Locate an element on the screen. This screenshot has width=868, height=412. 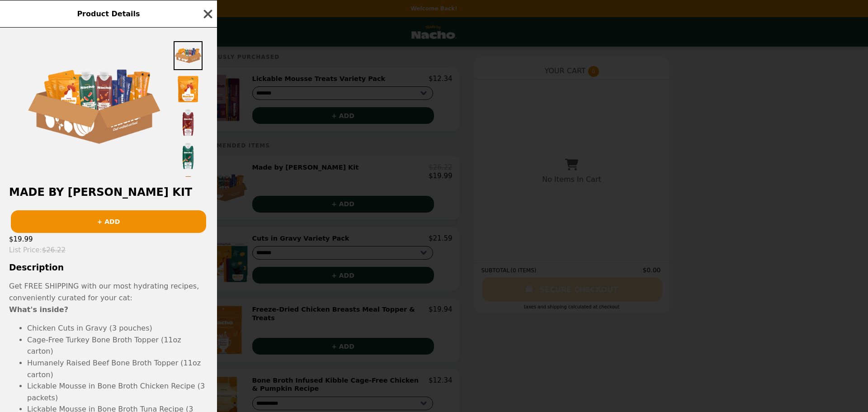
button: + ADD is located at coordinates (109, 221).